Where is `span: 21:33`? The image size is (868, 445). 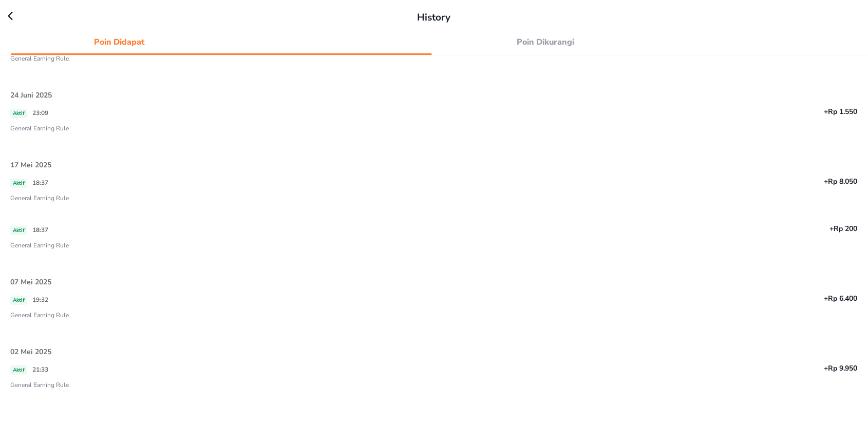 span: 21:33 is located at coordinates (40, 369).